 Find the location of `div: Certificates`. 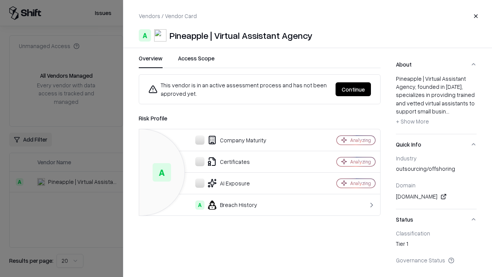

div: Certificates is located at coordinates (228, 161).